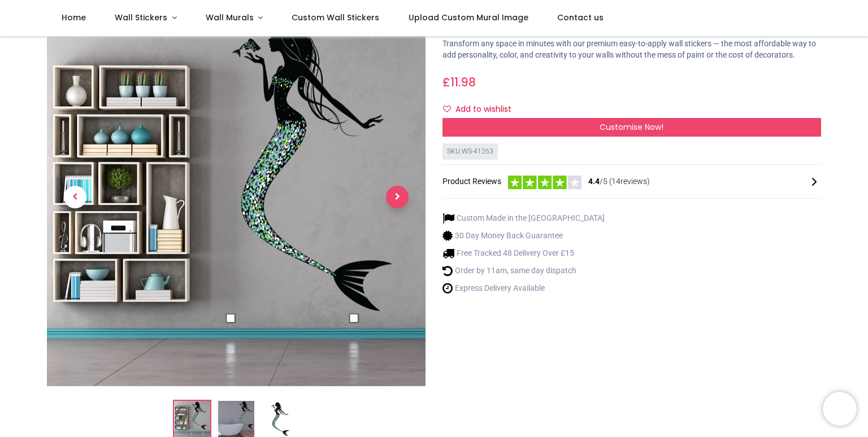  I want to click on span: Upload Custom Mural Image, so click(469, 18).